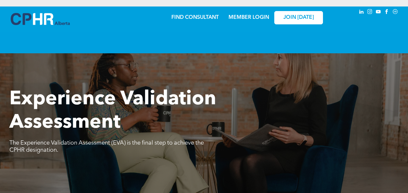 This screenshot has width=408, height=193. What do you see at coordinates (248, 18) in the screenshot?
I see `a: MEMBER LOGIN` at bounding box center [248, 18].